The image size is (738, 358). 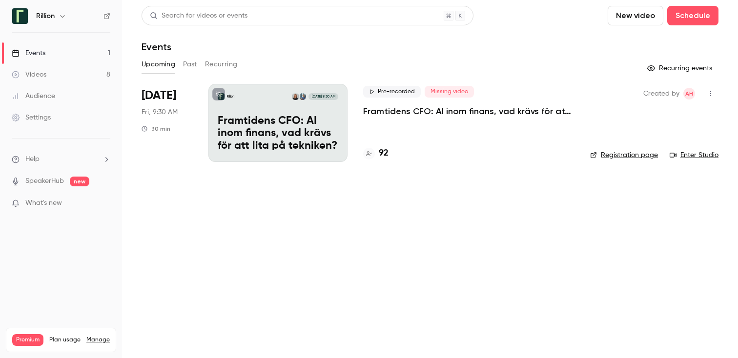 I want to click on span: AH, so click(x=689, y=94).